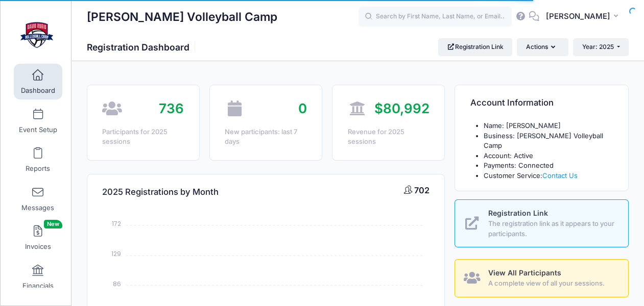 The image size is (644, 306). What do you see at coordinates (435, 17) in the screenshot?
I see `input: Search by First Name, Last Name, or Email...` at bounding box center [435, 17].